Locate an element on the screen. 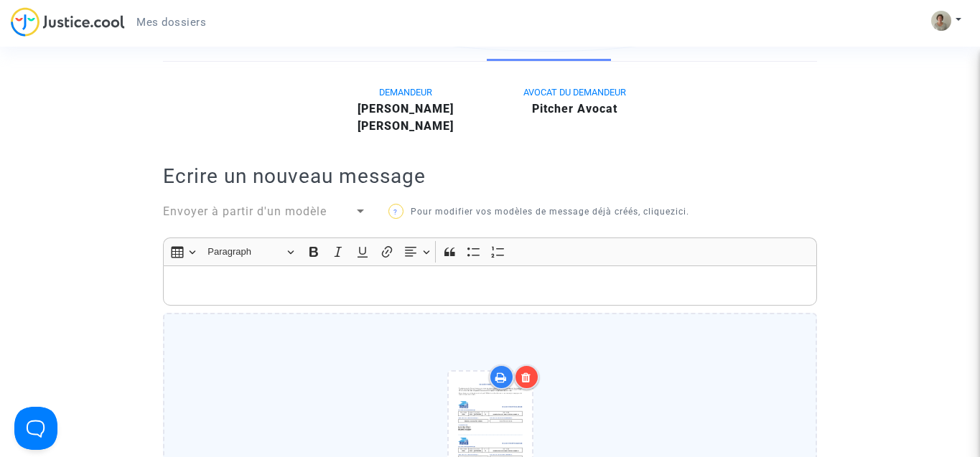 The height and width of the screenshot is (457, 980). a: ici is located at coordinates (681, 212).